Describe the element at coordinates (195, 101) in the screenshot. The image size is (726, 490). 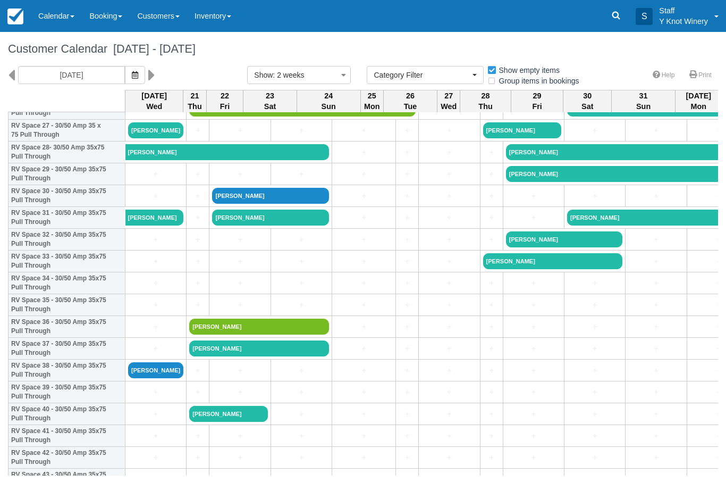
I see `th: 21 Thu` at that location.